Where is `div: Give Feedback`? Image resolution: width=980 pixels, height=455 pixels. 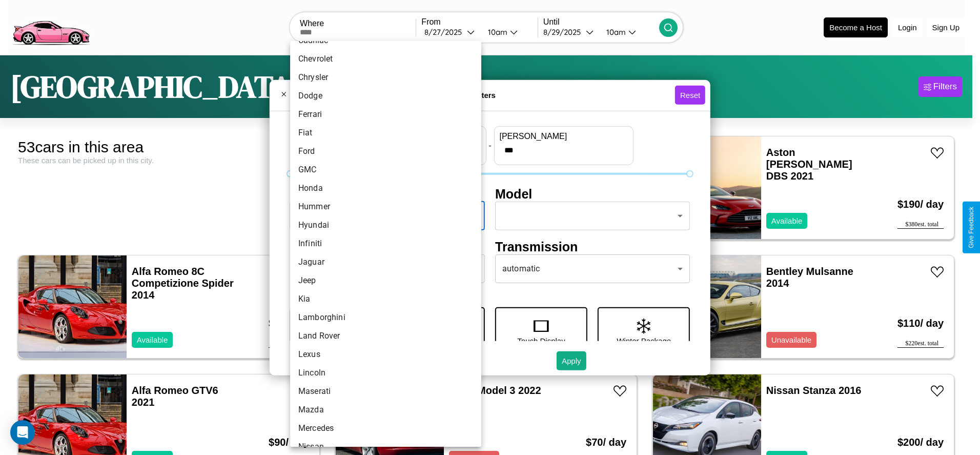
div: Give Feedback is located at coordinates (971, 227).